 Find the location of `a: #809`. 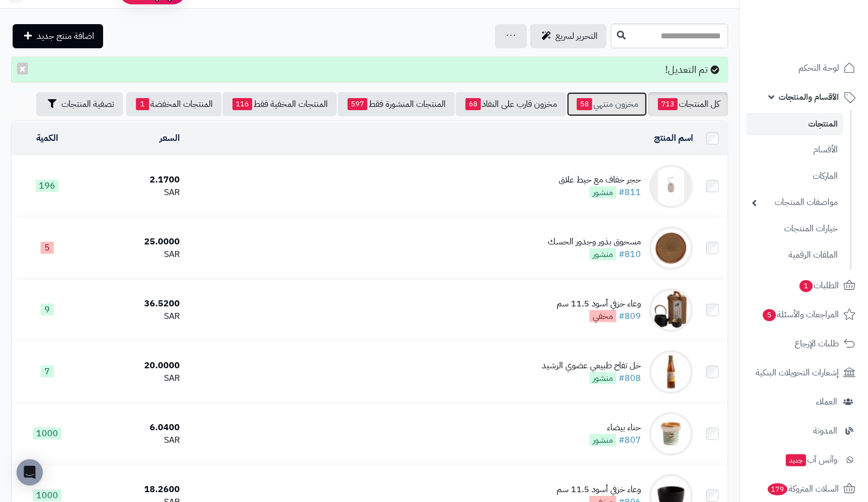

a: #809 is located at coordinates (629, 316).